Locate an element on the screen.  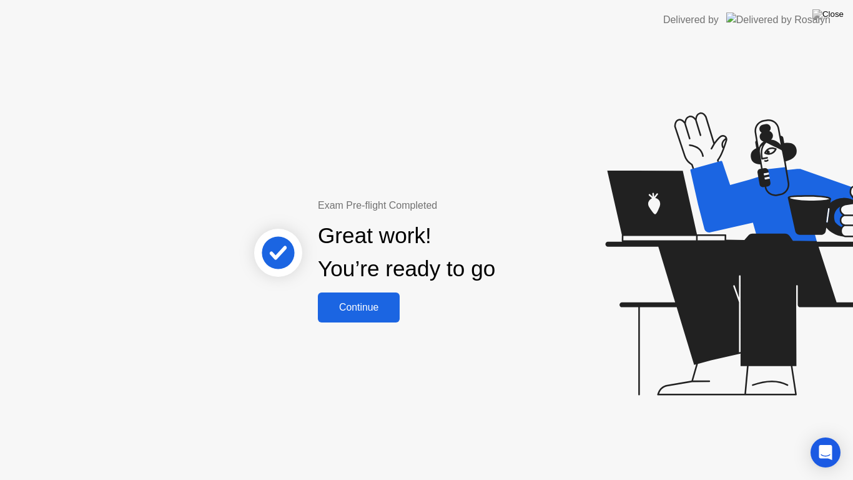
div: Delivered by is located at coordinates (691, 20).